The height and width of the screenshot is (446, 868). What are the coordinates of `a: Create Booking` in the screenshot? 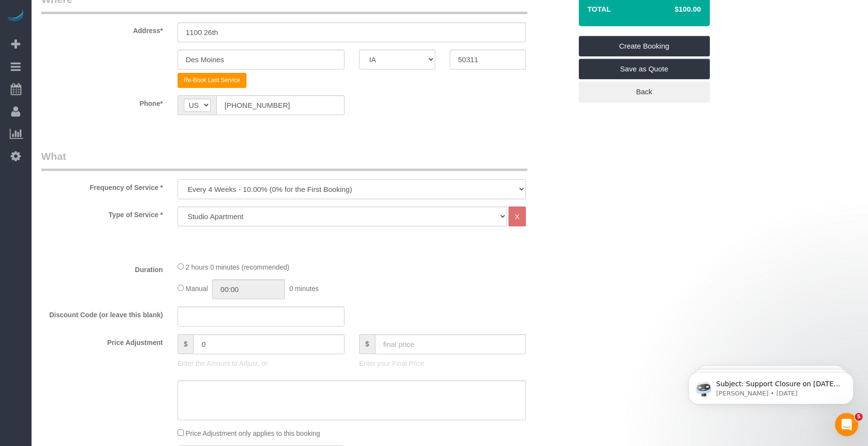 It's located at (644, 46).